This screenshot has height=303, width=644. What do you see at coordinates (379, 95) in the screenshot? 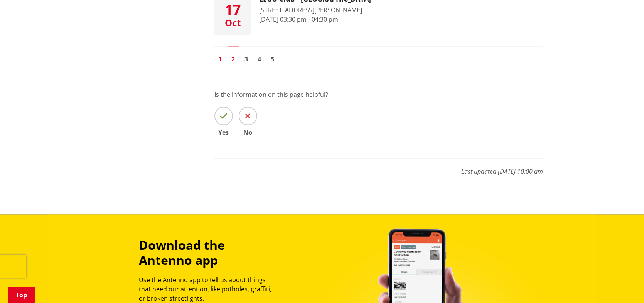
I see `p: Is the information on this page helpful?` at bounding box center [379, 95].